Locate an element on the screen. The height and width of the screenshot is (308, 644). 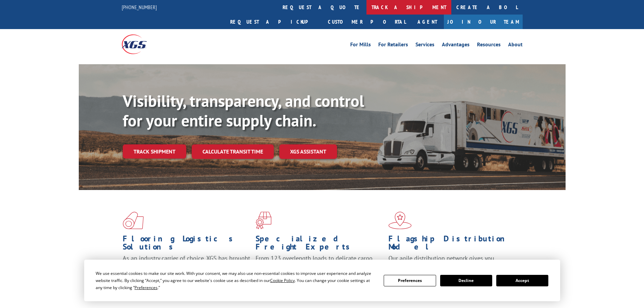
a: Agent is located at coordinates (427, 22).